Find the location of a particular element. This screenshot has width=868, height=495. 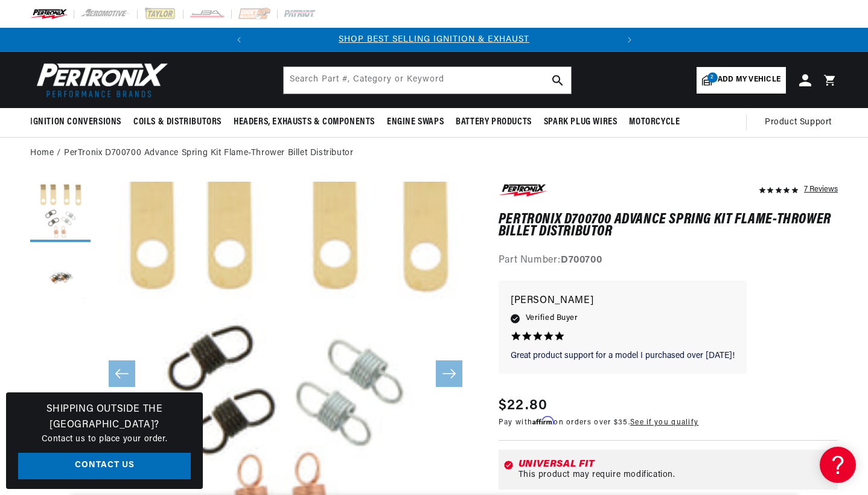

img: Pertronix is located at coordinates (99, 80).